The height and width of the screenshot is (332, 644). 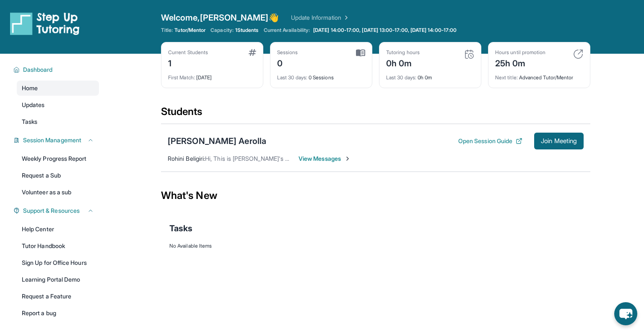 What do you see at coordinates (539, 75) in the screenshot?
I see `div: Advanced Tutor/Mentor` at bounding box center [539, 75].